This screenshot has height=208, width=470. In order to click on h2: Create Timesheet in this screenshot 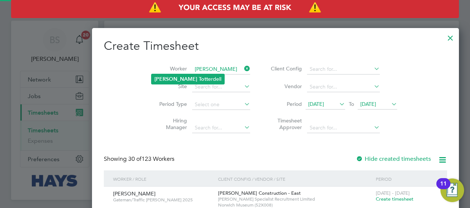, I will do `click(275, 46)`.